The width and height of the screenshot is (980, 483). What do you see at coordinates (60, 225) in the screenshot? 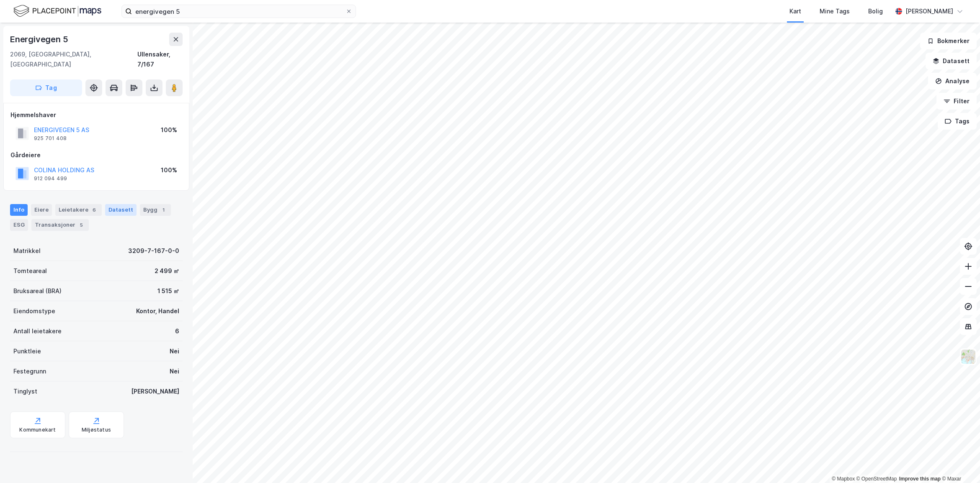
I see `div: Transaksjoner` at bounding box center [60, 225].